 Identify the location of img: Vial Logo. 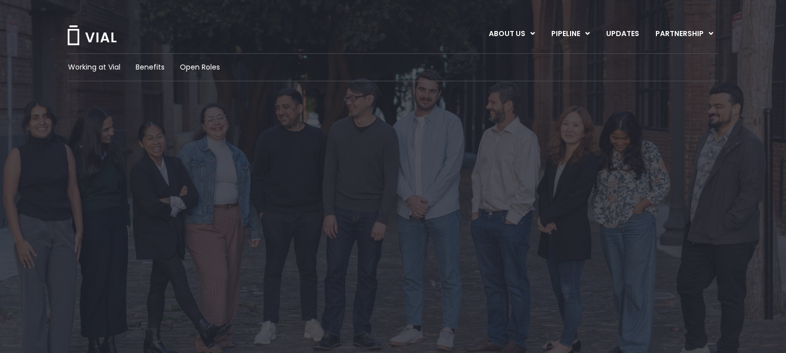
(92, 35).